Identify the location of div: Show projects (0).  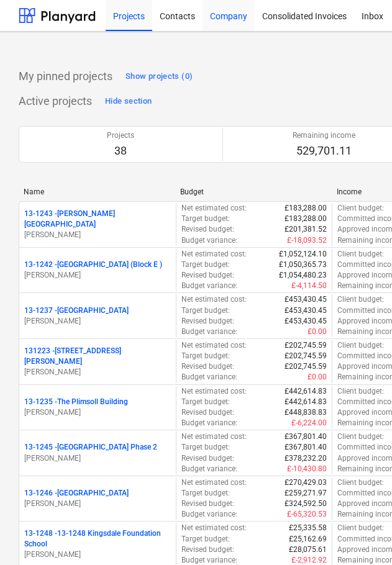
(159, 77).